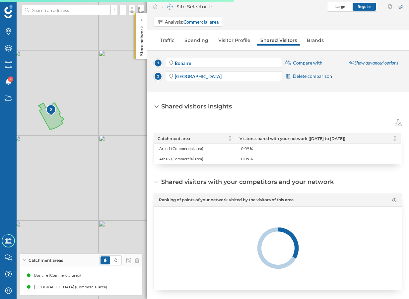 This screenshot has width=409, height=299. I want to click on img: Geoblink Logo, so click(8, 12).